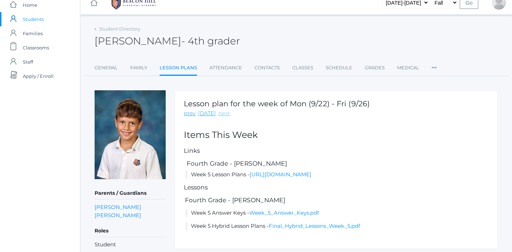  Describe the element at coordinates (33, 19) in the screenshot. I see `span: Students` at that location.